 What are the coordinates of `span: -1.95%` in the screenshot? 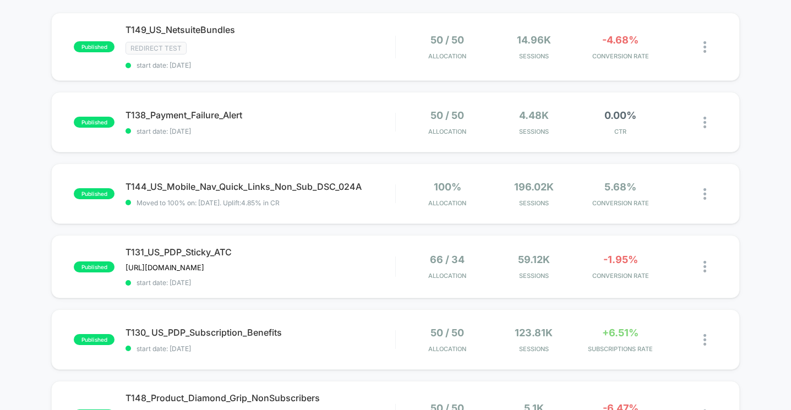 It's located at (620, 259).